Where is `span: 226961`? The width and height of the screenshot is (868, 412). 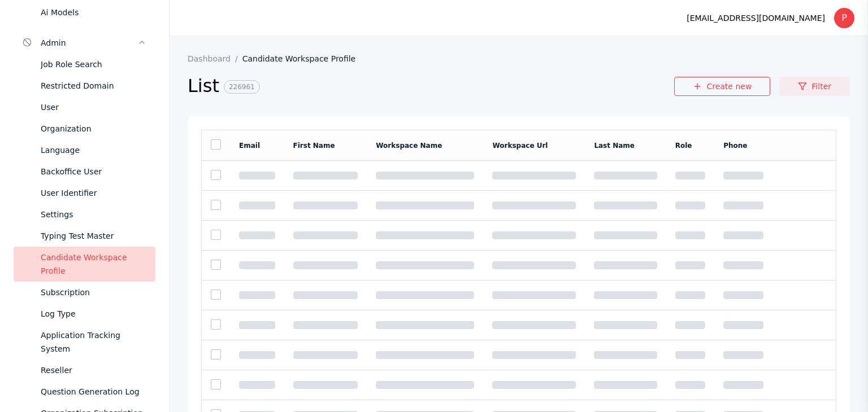 span: 226961 is located at coordinates (242, 87).